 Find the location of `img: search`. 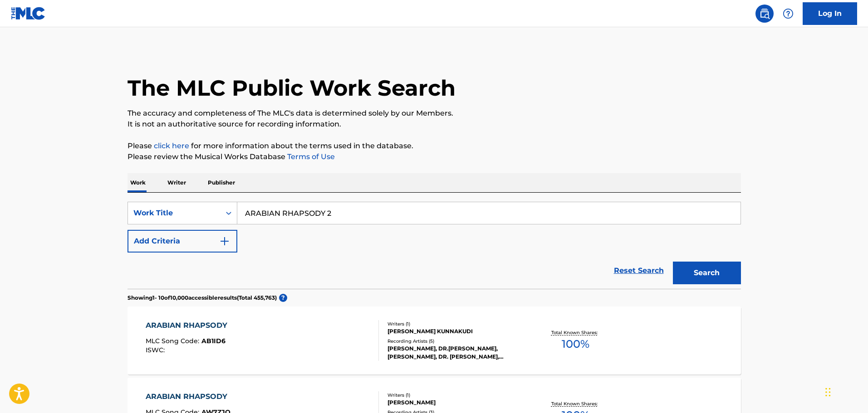

img: search is located at coordinates (765, 14).